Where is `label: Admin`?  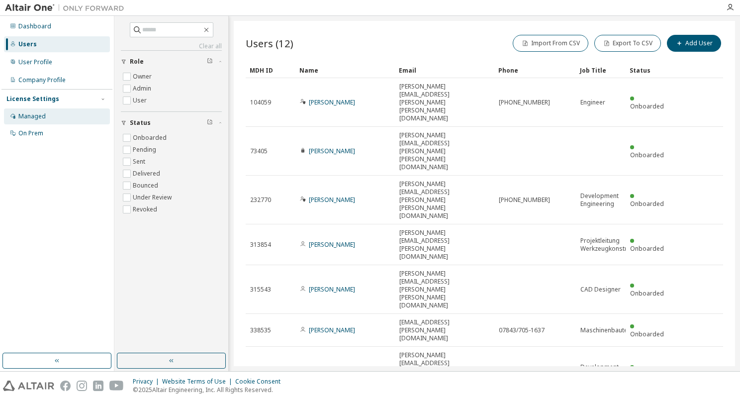
label: Admin is located at coordinates (143, 88).